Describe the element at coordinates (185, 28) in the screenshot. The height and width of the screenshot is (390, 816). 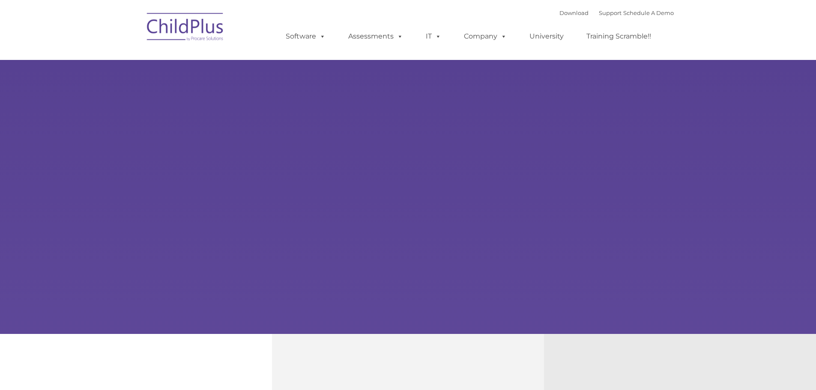
I see `img: ChildPlus by Procare Solutions` at that location.